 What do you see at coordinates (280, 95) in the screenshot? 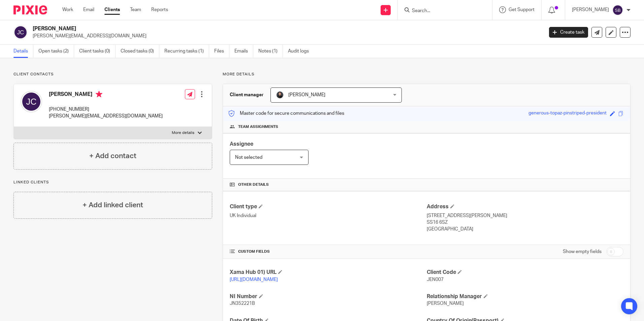
I see `img: My%20Photo.jpg` at bounding box center [280, 95].